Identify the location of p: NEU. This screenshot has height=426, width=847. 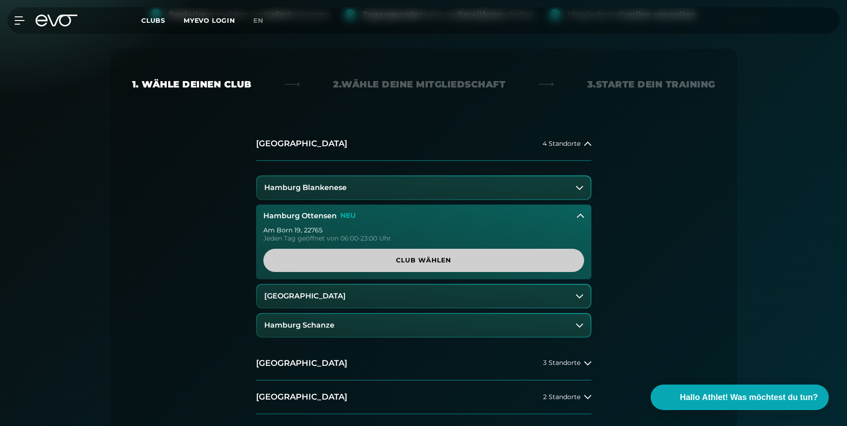
(348, 215).